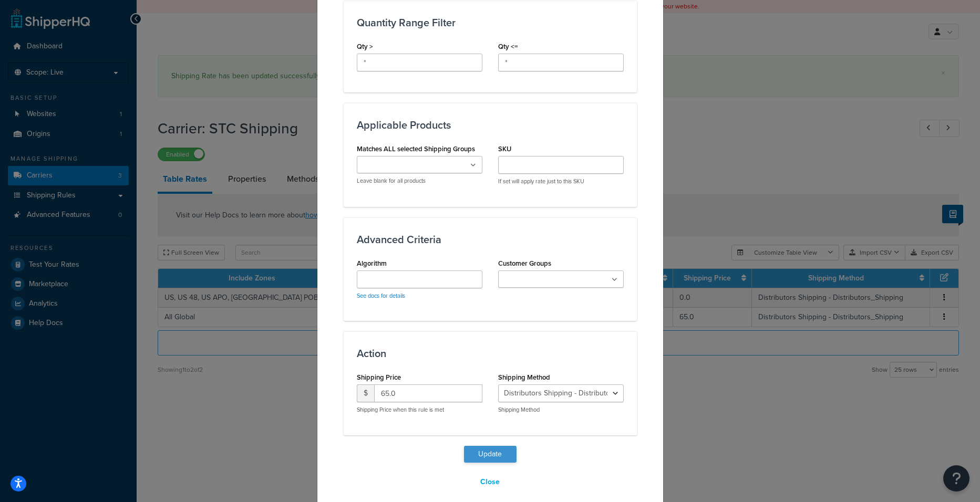 The height and width of the screenshot is (502, 980). I want to click on label: Qty <=, so click(508, 46).